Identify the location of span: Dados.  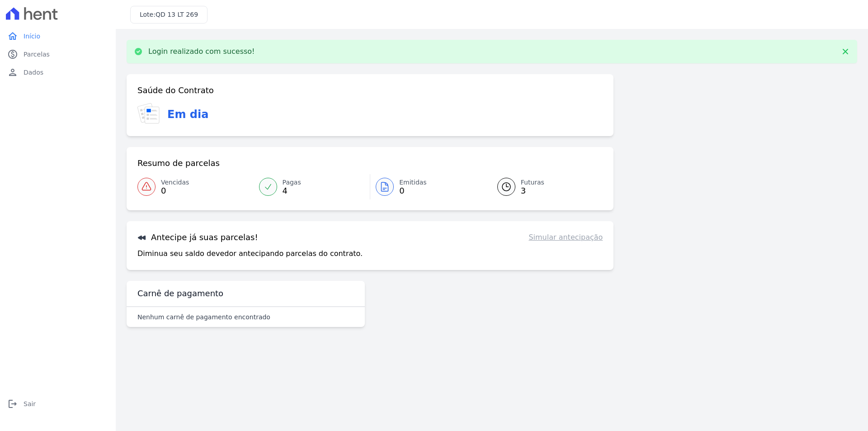
(33, 73).